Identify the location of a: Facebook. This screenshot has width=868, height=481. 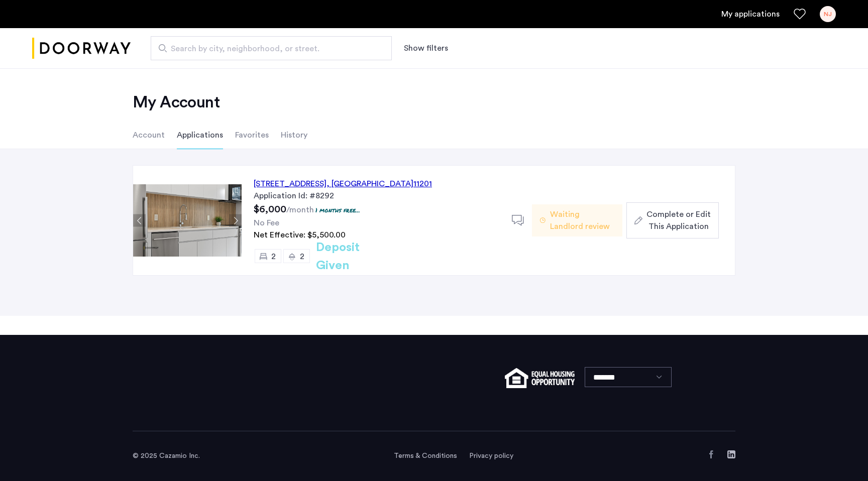
(711, 455).